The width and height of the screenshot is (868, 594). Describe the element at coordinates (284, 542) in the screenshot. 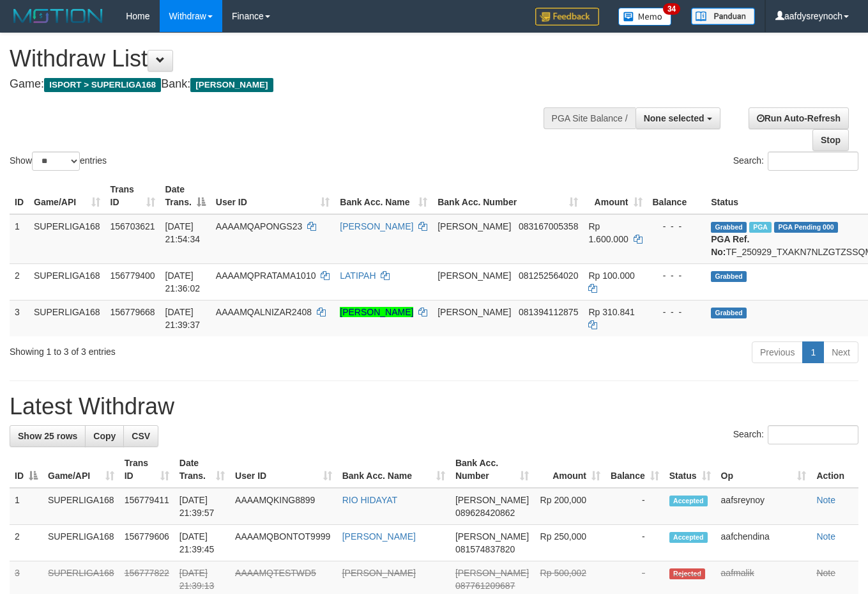

I see `td: AAAAMQBONTOT9999` at that location.